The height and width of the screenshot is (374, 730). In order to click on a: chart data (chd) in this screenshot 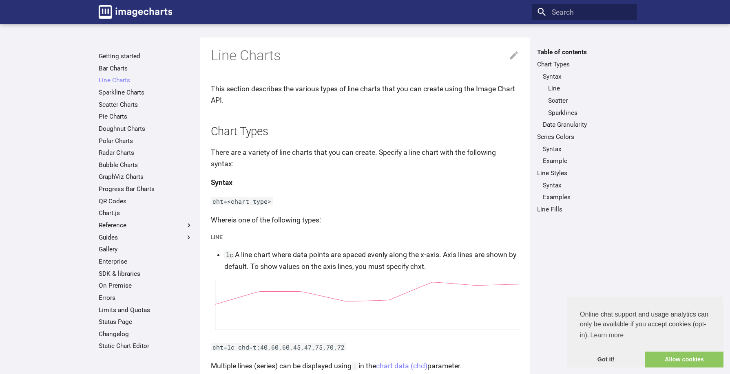, I will do `click(402, 366)`.